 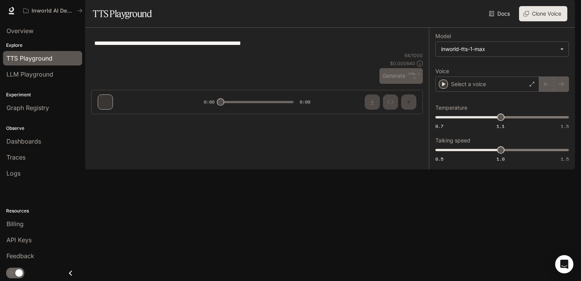 I want to click on p: 64 / 1000, so click(x=414, y=55).